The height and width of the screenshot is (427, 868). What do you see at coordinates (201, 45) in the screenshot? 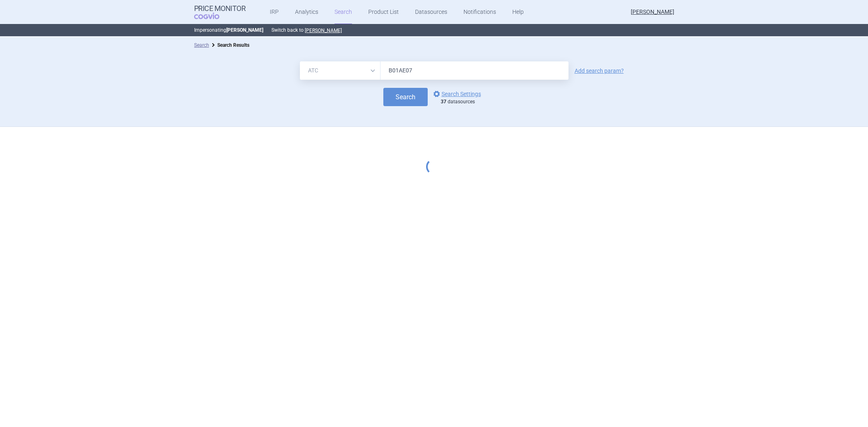
I see `a: Search` at bounding box center [201, 45].